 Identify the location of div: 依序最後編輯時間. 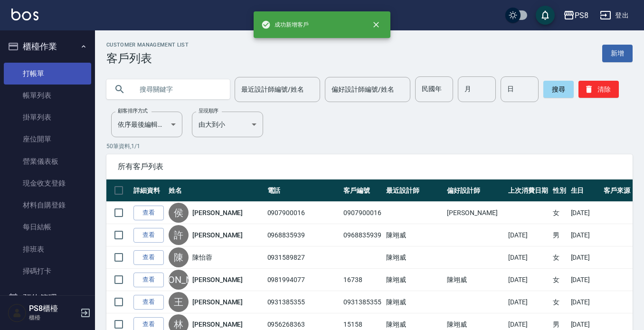
(147, 125).